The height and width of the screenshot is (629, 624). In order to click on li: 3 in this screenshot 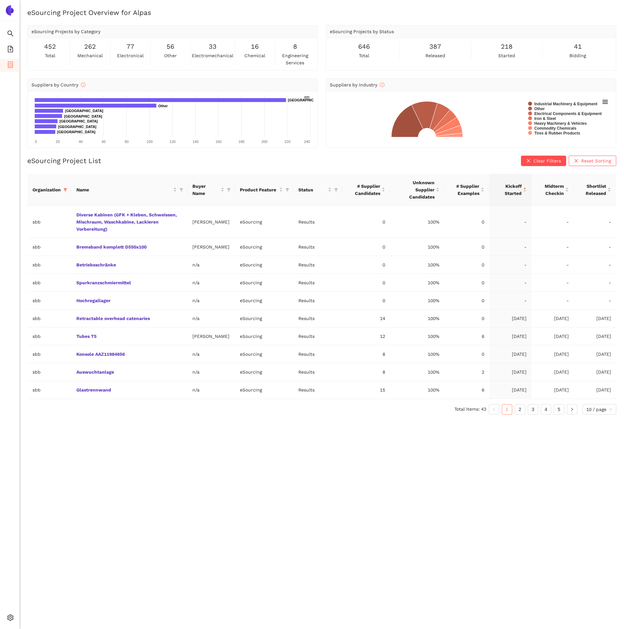, I will do `click(533, 409)`.